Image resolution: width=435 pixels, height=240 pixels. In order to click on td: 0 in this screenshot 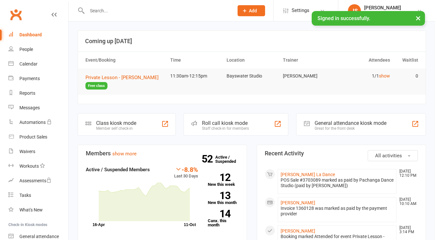, I will do `click(407, 76)`.